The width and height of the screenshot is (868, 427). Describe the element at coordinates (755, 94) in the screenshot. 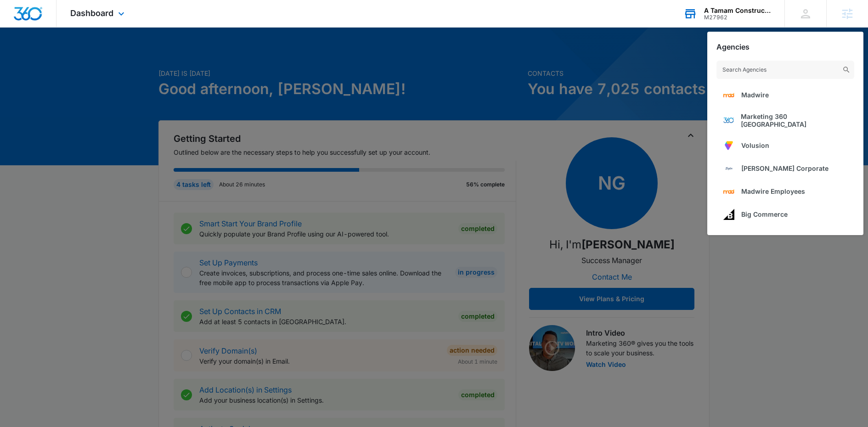

I see `span: Madwire` at that location.